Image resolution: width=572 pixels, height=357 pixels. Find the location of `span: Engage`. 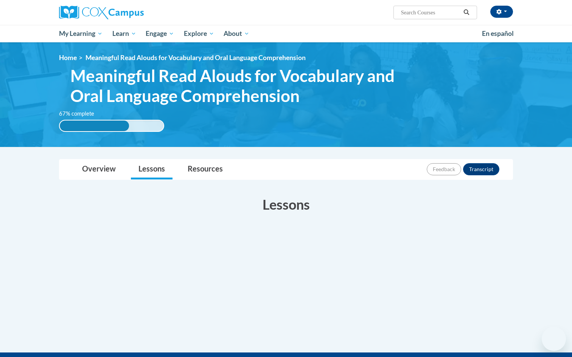

span: Engage is located at coordinates (160, 34).